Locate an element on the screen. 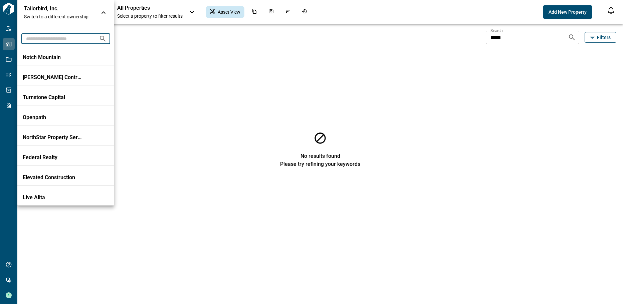 The image size is (623, 304). p: Notch Mountain is located at coordinates (53, 57).